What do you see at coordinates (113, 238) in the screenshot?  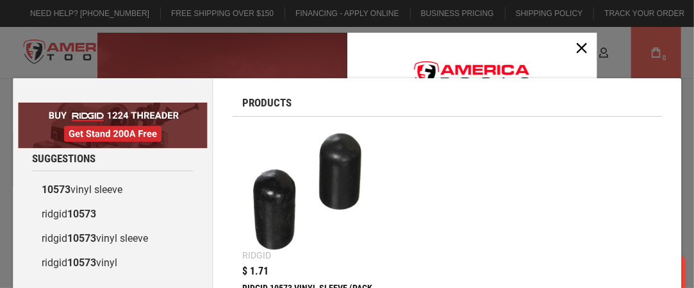 I see `a: ridgid10573vinyl sleeve` at bounding box center [113, 238].